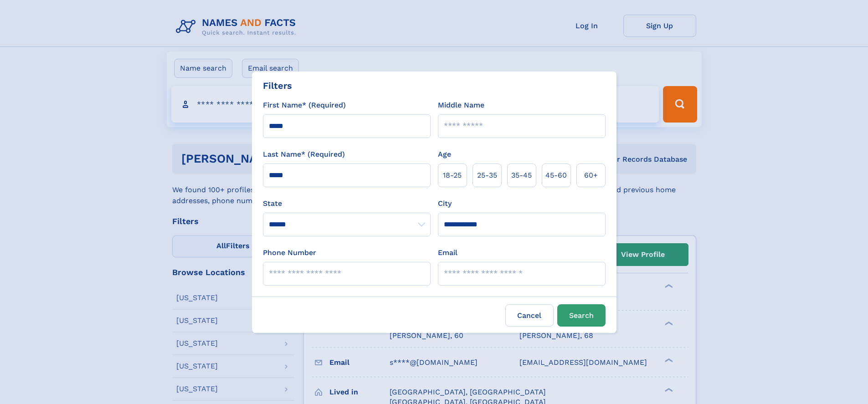 Image resolution: width=868 pixels, height=404 pixels. What do you see at coordinates (278, 85) in the screenshot?
I see `div: Filters` at bounding box center [278, 85].